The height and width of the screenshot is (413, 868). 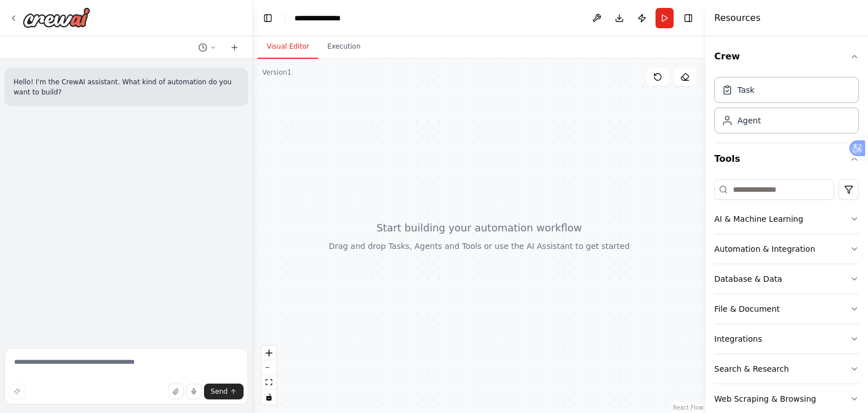 What do you see at coordinates (219, 392) in the screenshot?
I see `span: Send` at bounding box center [219, 392].